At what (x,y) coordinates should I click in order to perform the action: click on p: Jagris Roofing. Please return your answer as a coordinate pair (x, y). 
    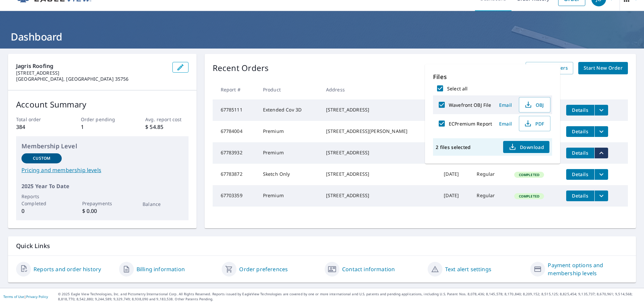
    Looking at the image, I should click on (92, 66).